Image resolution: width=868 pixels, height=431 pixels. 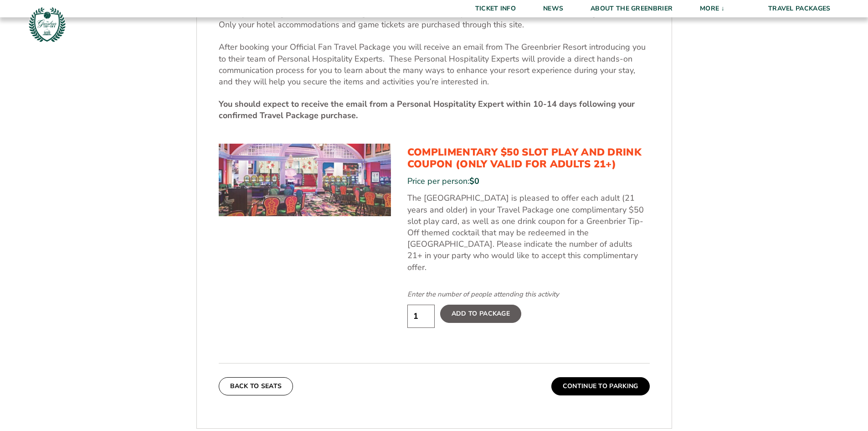 I want to click on label: Add To Package, so click(x=481, y=314).